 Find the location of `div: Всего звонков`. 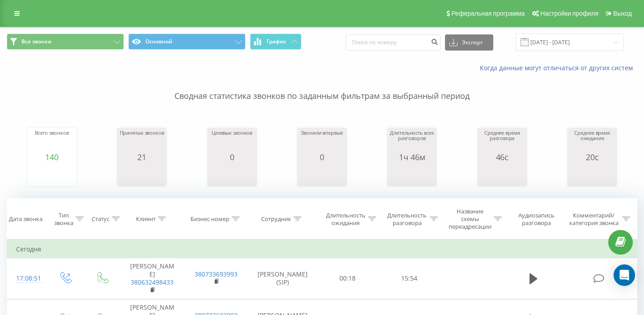

div: Всего звонков is located at coordinates (52, 141).